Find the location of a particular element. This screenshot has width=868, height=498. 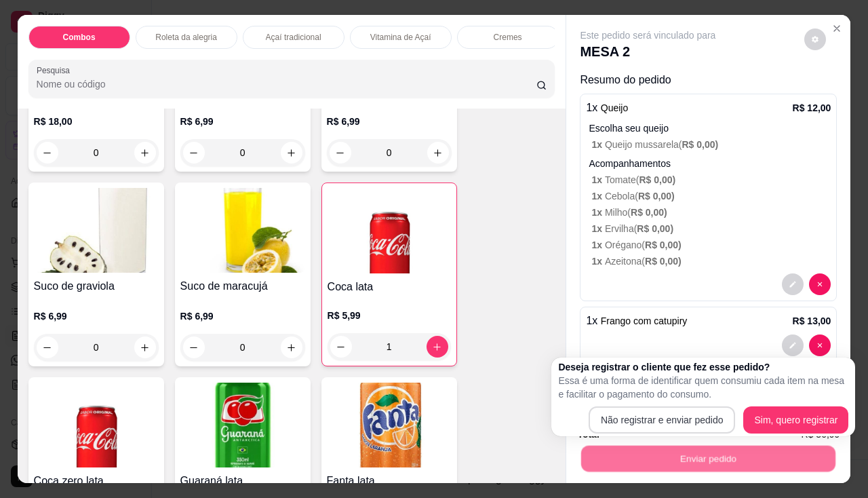

p: Azeitona ( is located at coordinates (711, 261).